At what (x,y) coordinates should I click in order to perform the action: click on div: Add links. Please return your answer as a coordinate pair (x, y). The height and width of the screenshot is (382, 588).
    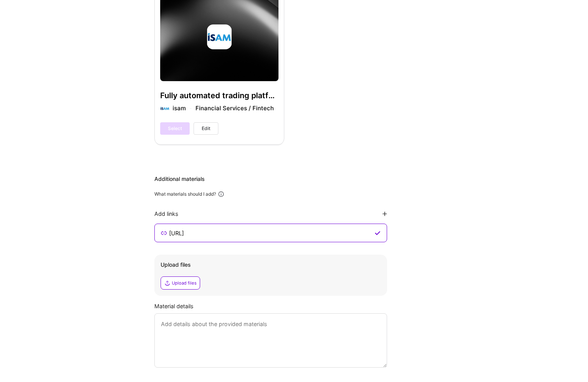
    Looking at the image, I should click on (166, 214).